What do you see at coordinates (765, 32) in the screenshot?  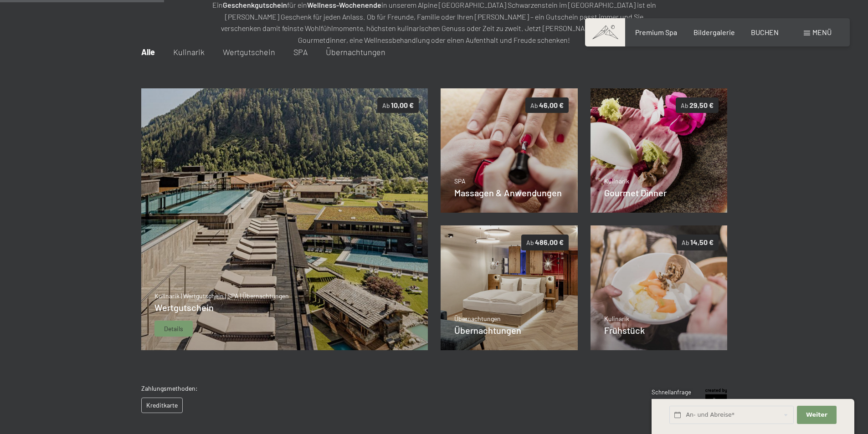 I see `span: BUCHEN` at bounding box center [765, 32].